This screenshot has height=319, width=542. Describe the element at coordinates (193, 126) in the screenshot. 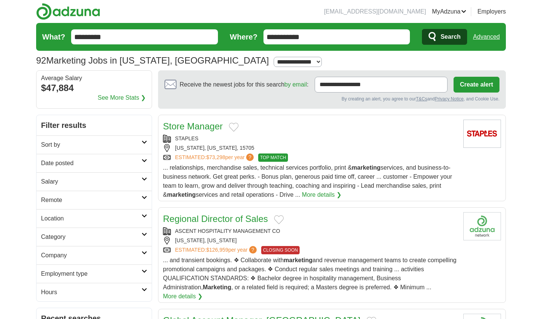

I see `a: Store Manager` at that location.